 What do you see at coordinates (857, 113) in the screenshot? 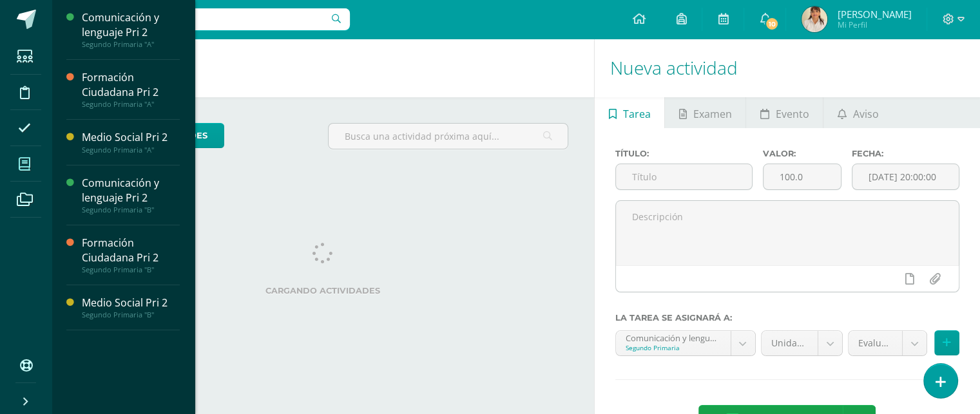
I see `a: Aviso` at bounding box center [857, 113].